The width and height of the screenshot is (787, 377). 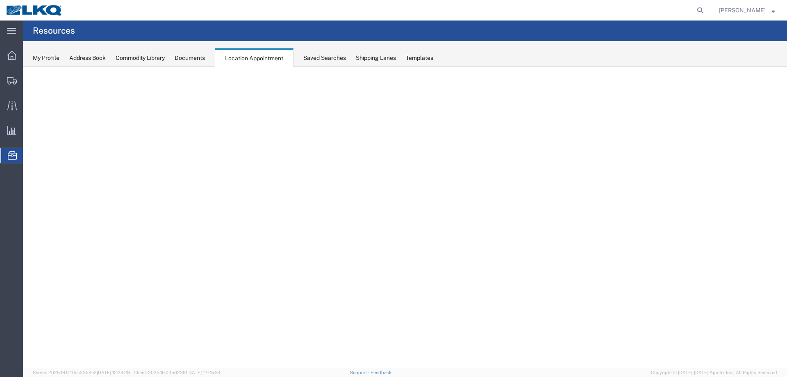 I want to click on div: Commodity Library, so click(x=140, y=58).